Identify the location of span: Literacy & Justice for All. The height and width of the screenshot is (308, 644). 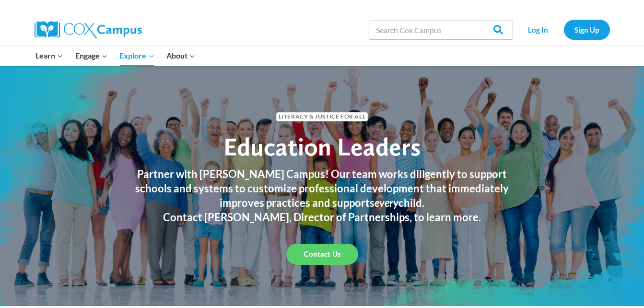
(322, 117).